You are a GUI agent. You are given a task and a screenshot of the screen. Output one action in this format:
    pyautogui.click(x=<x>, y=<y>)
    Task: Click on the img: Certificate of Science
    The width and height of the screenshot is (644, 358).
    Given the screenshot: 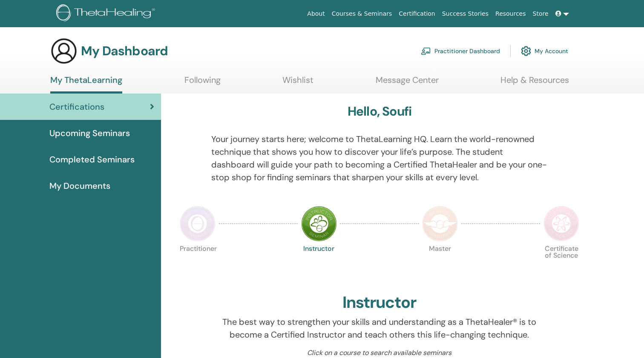 What is the action you would take?
    pyautogui.click(x=561, y=224)
    